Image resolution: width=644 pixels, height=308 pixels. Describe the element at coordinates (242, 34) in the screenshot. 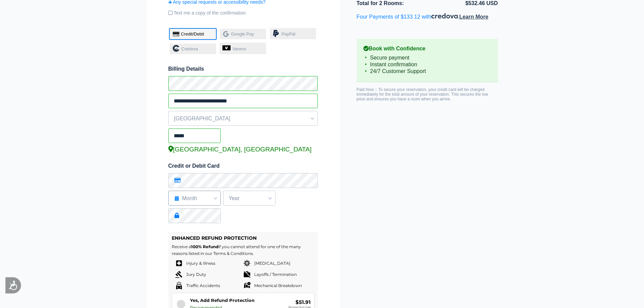

I see `span: Google Pay` at that location.